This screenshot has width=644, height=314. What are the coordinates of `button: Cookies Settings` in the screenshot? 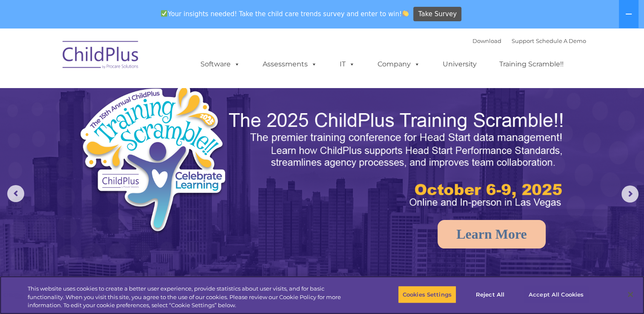 It's located at (427, 295).